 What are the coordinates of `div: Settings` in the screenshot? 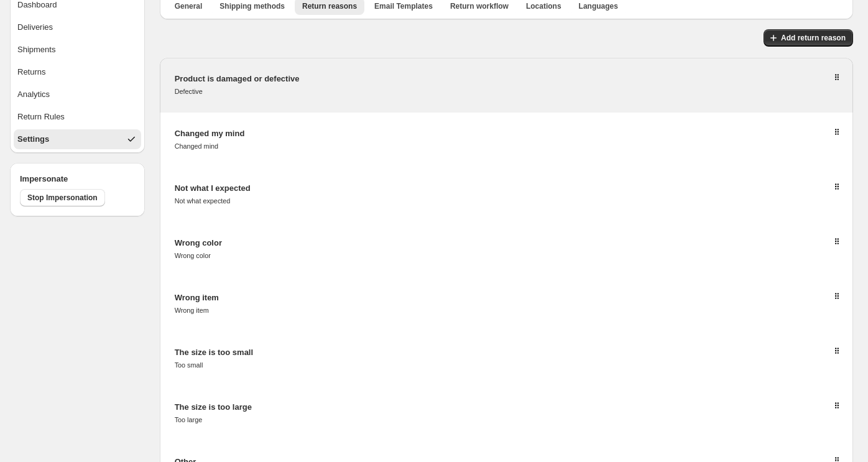 It's located at (33, 139).